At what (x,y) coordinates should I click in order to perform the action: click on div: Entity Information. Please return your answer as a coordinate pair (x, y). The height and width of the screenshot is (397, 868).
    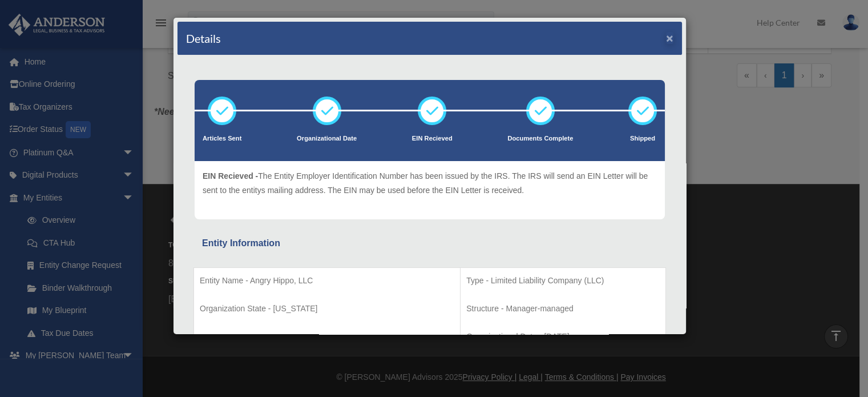
    Looking at the image, I should click on (430, 243).